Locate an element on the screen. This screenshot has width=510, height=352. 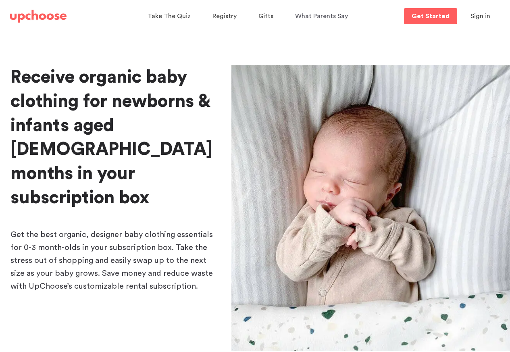
a: Get Started is located at coordinates (431, 16).